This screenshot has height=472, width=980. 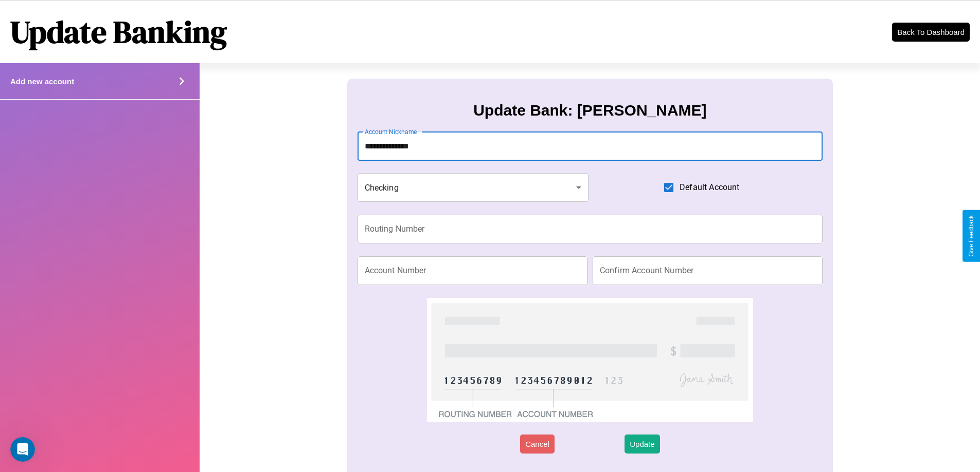 I want to click on div: Give Feedback, so click(x=971, y=236).